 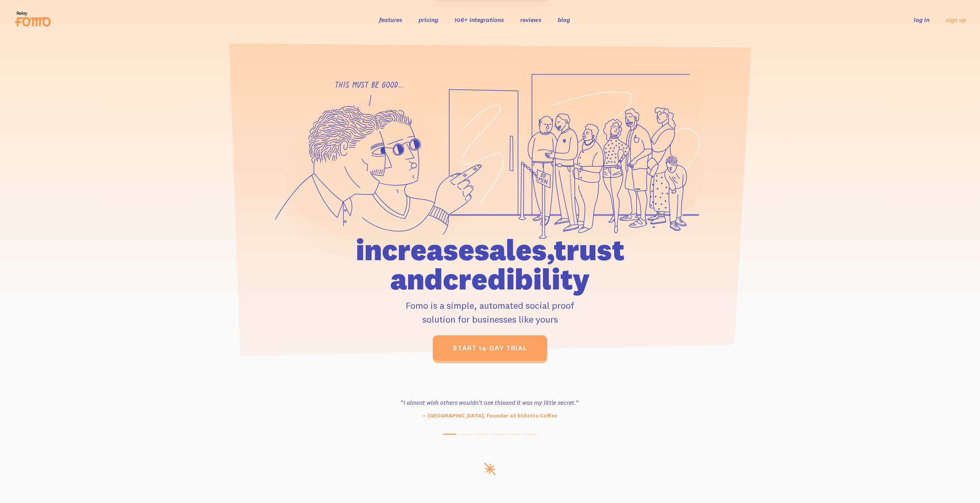 I want to click on a: blog, so click(x=563, y=19).